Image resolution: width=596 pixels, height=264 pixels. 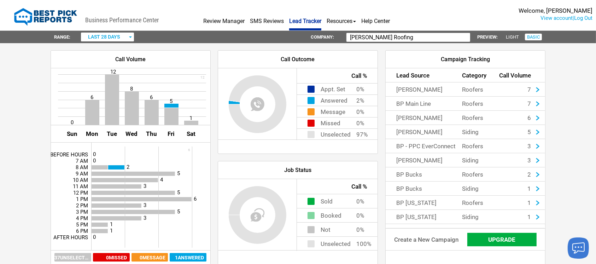 What do you see at coordinates (46, 17) in the screenshot?
I see `img: Best Pick Reports Logo` at bounding box center [46, 17].